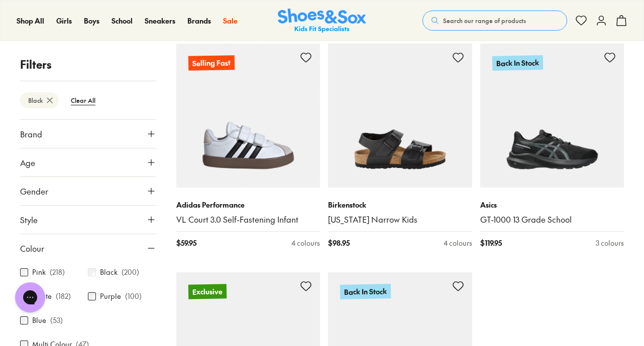 This screenshot has height=346, width=644. Describe the element at coordinates (491, 243) in the screenshot. I see `span: $ 119.95` at that location.